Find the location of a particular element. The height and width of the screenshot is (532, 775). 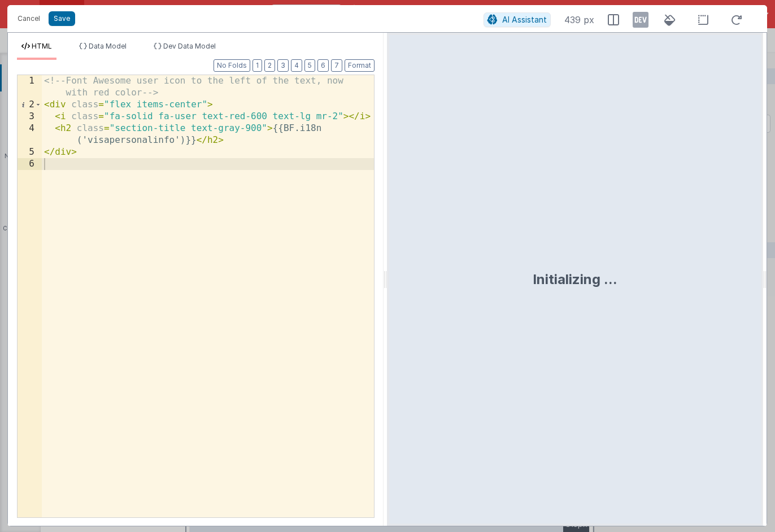

span: Data Model is located at coordinates (108, 46).